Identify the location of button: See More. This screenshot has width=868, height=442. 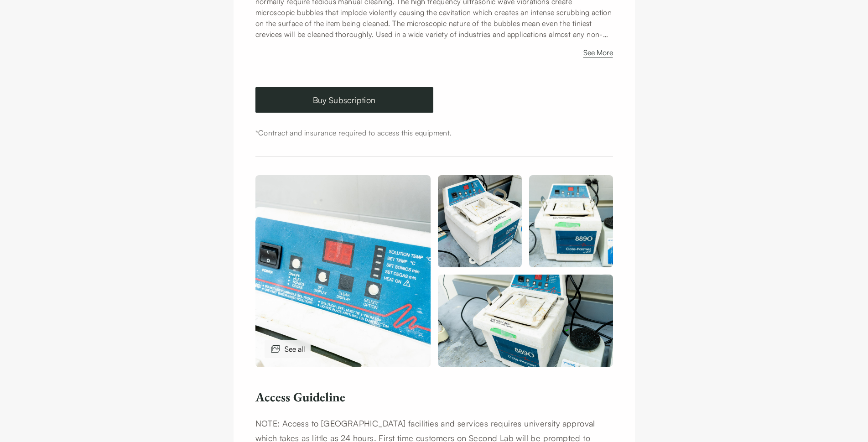
(598, 54).